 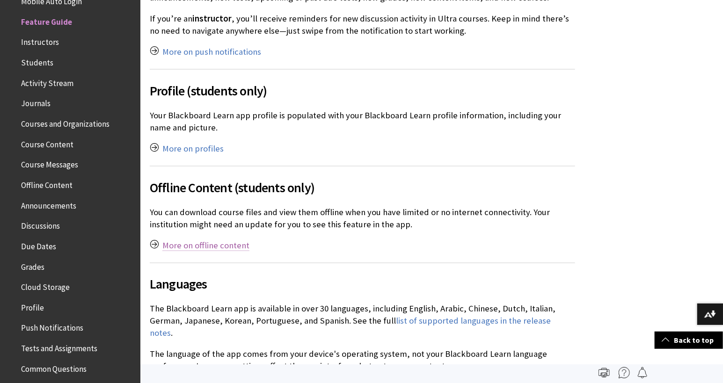 What do you see at coordinates (59, 347) in the screenshot?
I see `span: Tests and Assignments` at bounding box center [59, 347].